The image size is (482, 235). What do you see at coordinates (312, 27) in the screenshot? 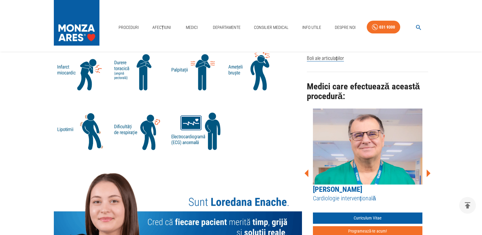
I see `a: Info Utile` at bounding box center [312, 27].